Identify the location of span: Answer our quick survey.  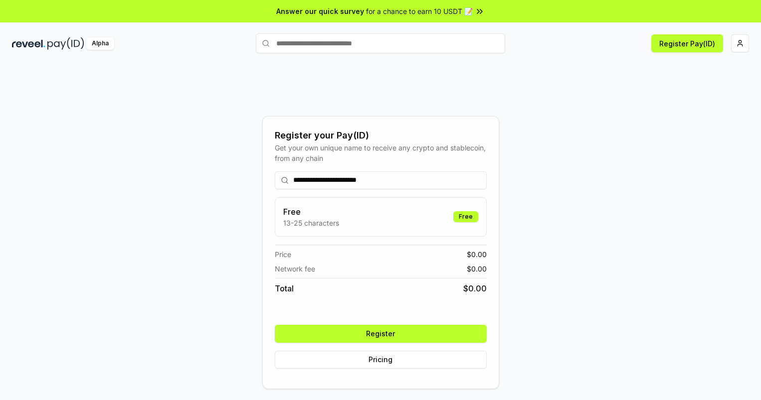
(320, 11).